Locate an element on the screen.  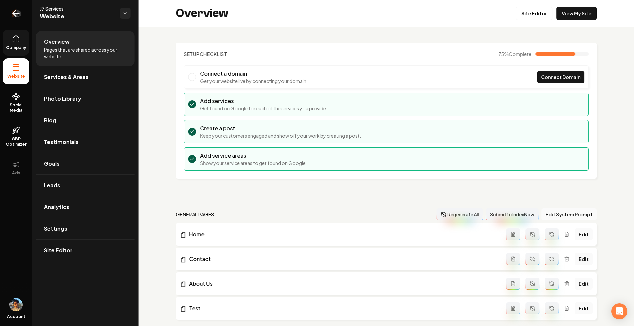
span: J7 Services is located at coordinates (77, 9).